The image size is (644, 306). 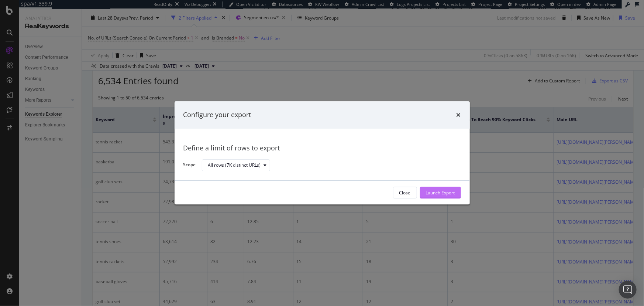 What do you see at coordinates (405, 193) in the screenshot?
I see `button: Close` at bounding box center [405, 193].